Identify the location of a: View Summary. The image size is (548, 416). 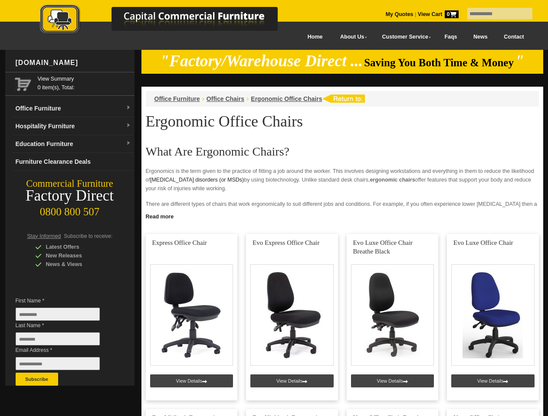
(84, 79).